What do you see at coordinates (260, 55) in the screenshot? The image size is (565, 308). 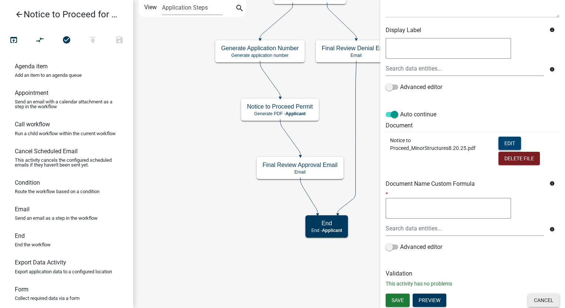 I see `p: Generate application number` at bounding box center [260, 55].